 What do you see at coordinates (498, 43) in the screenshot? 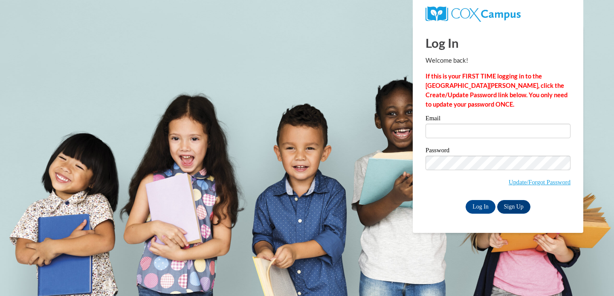
I see `h1: Log In` at bounding box center [498, 43].